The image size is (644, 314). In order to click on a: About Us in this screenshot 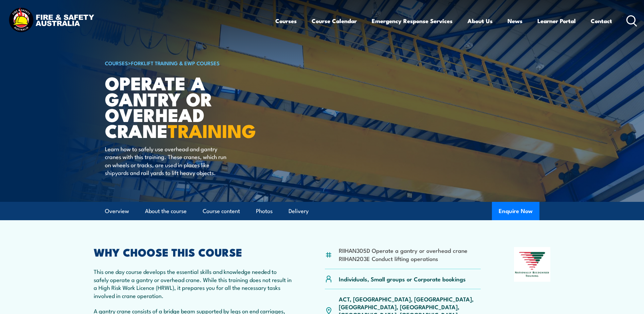, I will do `click(479, 21)`.